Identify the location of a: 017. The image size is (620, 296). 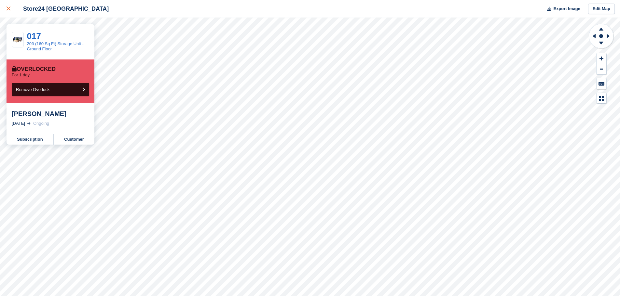
(34, 36).